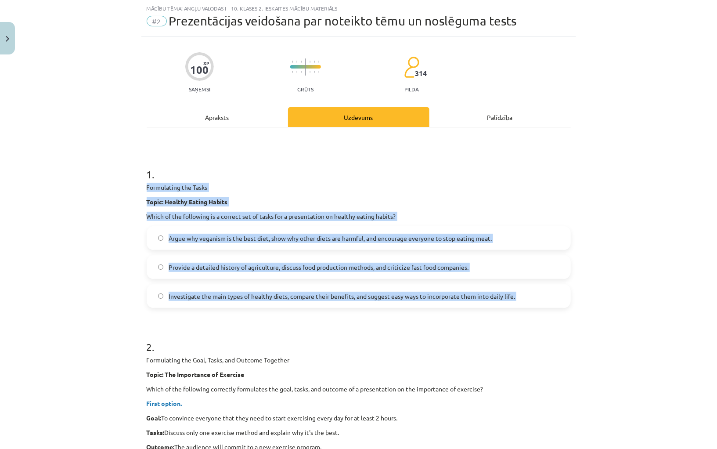 The width and height of the screenshot is (717, 449). What do you see at coordinates (154, 418) in the screenshot?
I see `strong: Goal:` at bounding box center [154, 418].